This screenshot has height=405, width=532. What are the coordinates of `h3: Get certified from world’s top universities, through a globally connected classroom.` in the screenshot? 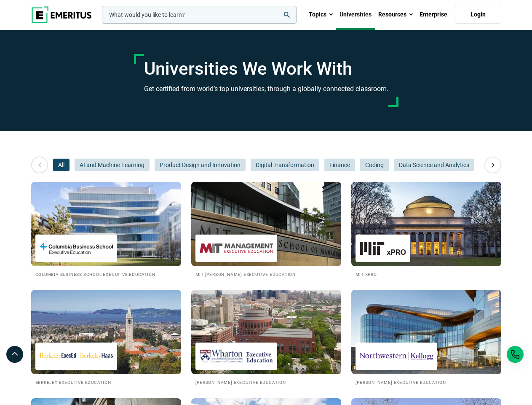 It's located at (266, 89).